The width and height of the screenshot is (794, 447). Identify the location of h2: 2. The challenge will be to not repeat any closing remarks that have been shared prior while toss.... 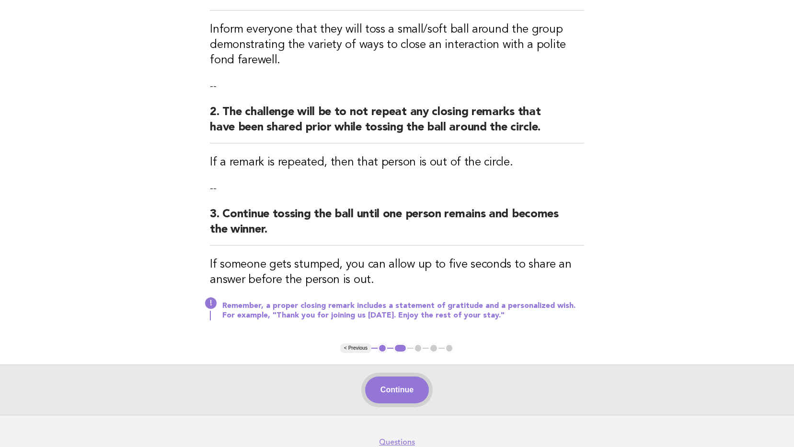
(397, 124).